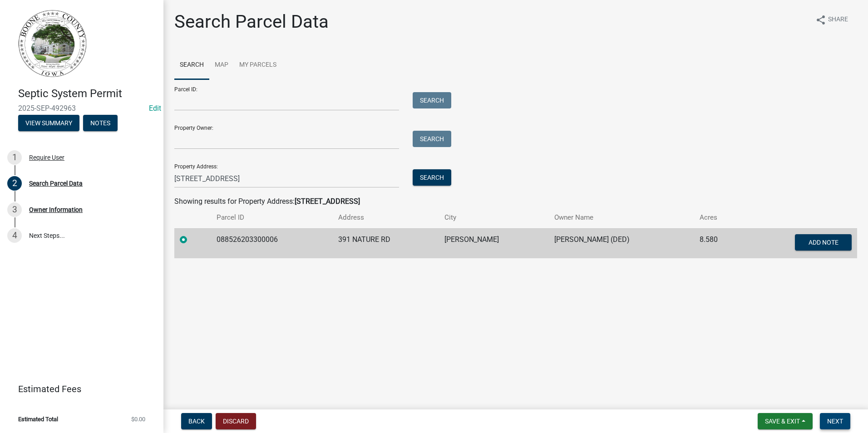  Describe the element at coordinates (835, 421) in the screenshot. I see `button: Next` at that location.